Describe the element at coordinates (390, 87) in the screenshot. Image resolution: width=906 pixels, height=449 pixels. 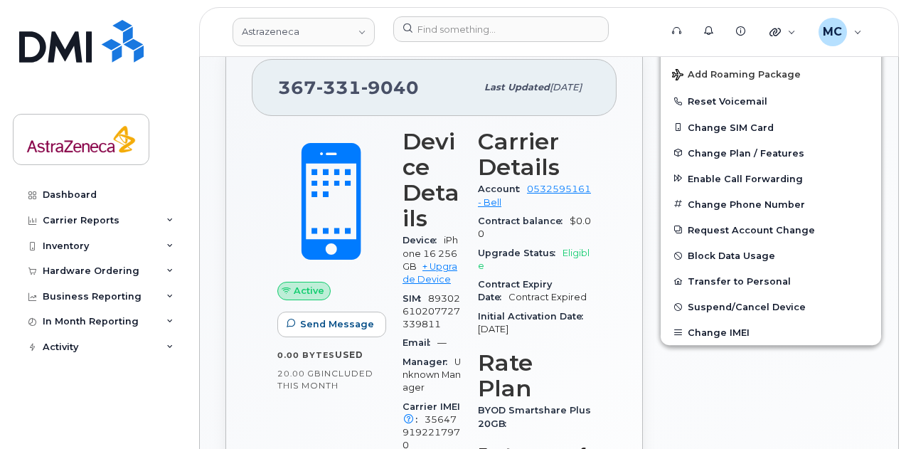
I see `span: 9040` at that location.